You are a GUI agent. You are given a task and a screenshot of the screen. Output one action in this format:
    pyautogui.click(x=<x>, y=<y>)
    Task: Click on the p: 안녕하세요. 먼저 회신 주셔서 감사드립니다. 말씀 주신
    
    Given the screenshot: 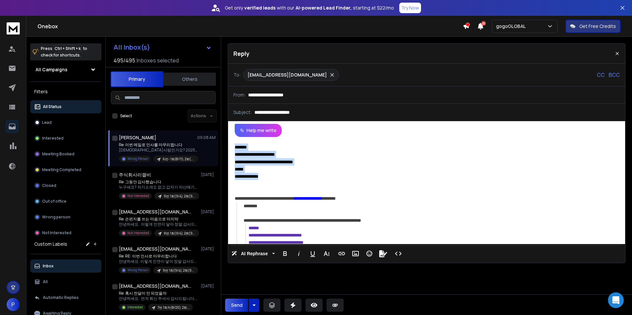 What is the action you would take?
    pyautogui.click(x=158, y=299)
    